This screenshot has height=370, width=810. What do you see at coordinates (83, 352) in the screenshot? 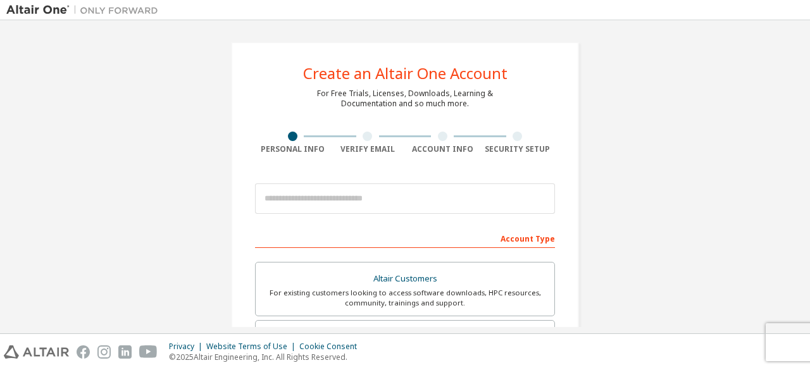
I see `img: facebook.svg` at bounding box center [83, 352].